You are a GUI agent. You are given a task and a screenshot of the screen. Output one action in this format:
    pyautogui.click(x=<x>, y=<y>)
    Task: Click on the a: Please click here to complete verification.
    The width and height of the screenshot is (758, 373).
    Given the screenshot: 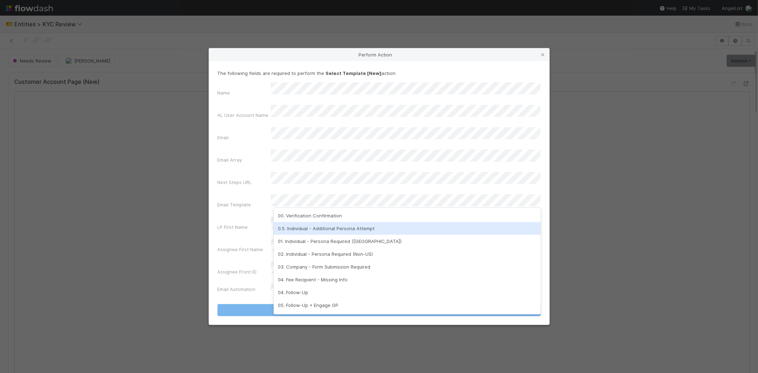 What is the action you would take?
    pyautogui.click(x=122, y=127)
    